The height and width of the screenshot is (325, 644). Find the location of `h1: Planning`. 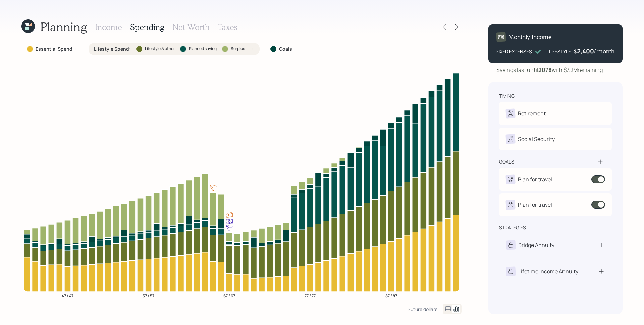

h1: Planning is located at coordinates (64, 27).